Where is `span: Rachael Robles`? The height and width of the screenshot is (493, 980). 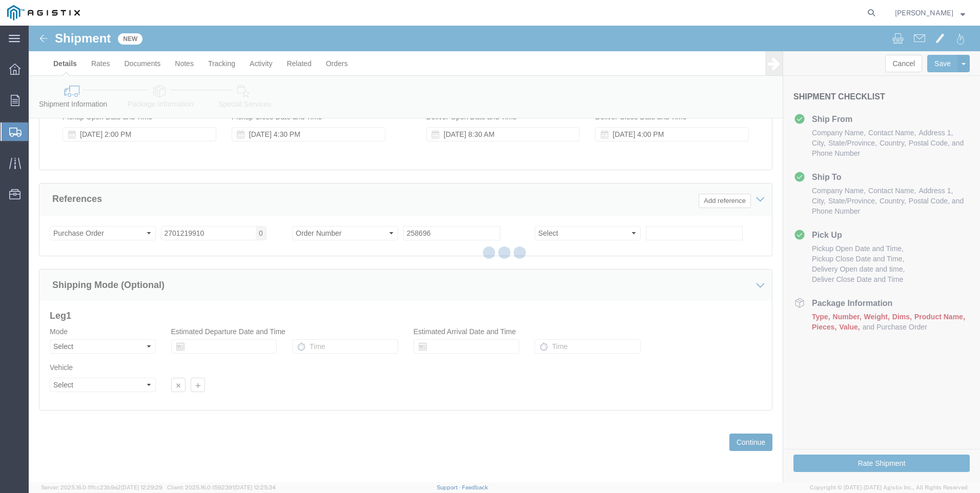 span: Rachael Robles is located at coordinates (924, 13).